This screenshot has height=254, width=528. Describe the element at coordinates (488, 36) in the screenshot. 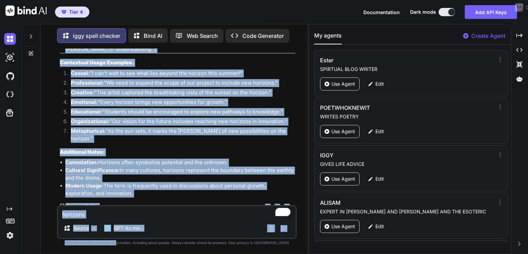

I see `p: Create Agent` at that location.